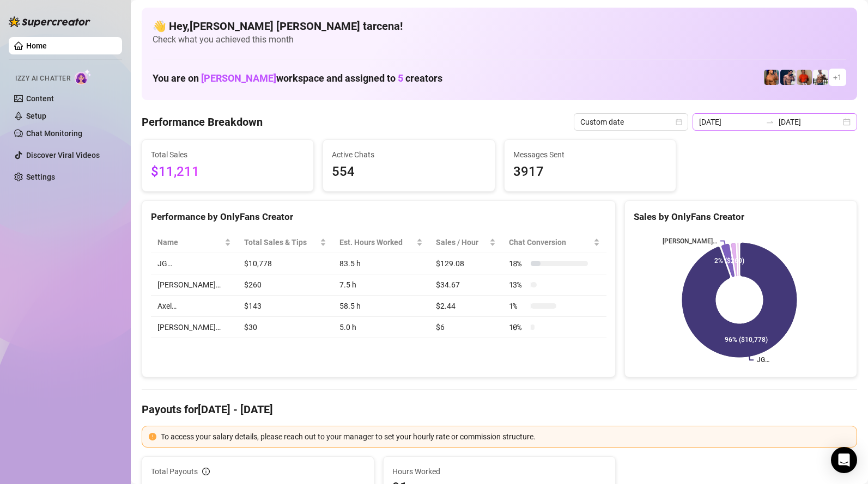 This screenshot has height=484, width=868. I want to click on a: Setup, so click(36, 116).